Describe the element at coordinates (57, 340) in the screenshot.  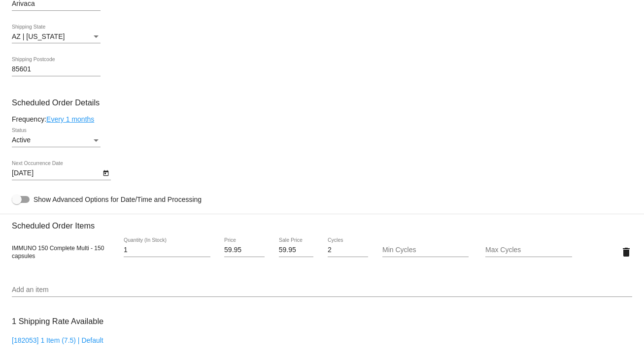
I see `a: [182053] 1 Item (7.5) | Default` at that location.